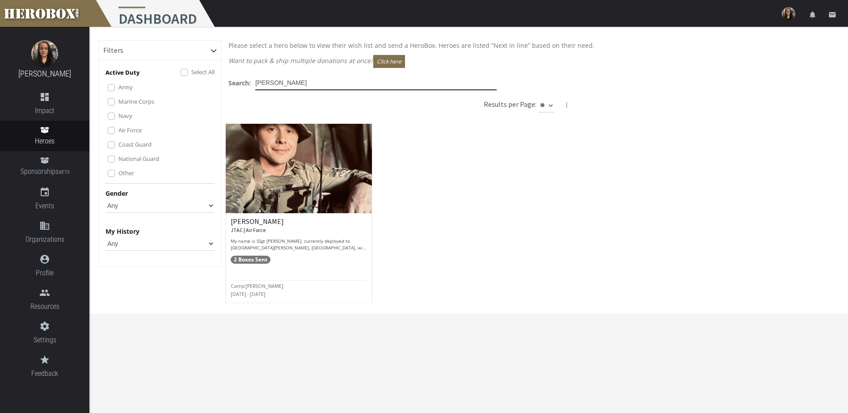 This screenshot has width=848, height=413. I want to click on label: Navy, so click(125, 116).